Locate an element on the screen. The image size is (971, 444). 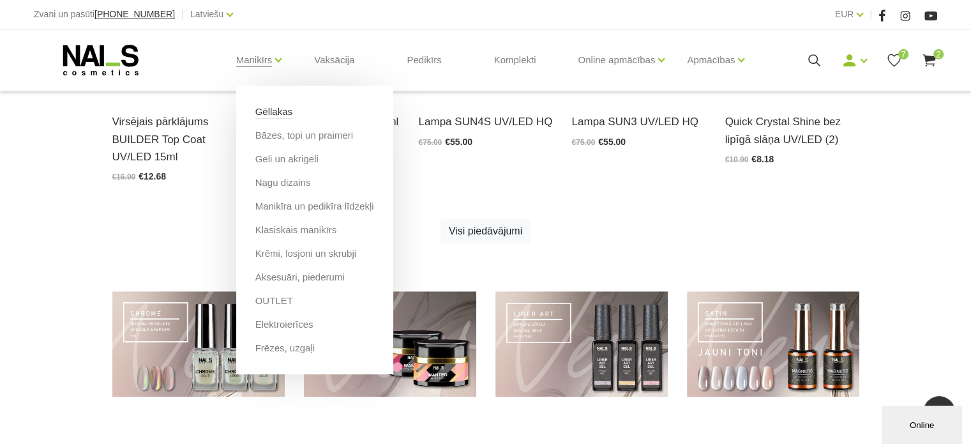
a: 7 is located at coordinates (894, 60).